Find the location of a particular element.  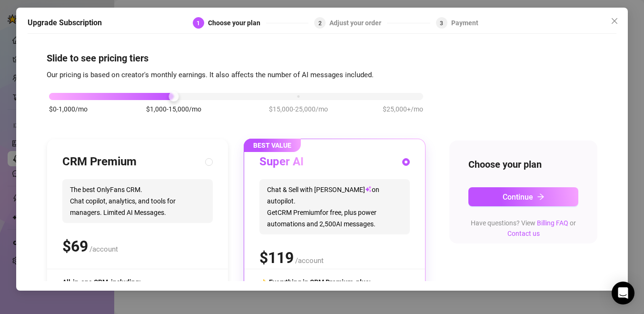

div: Payment is located at coordinates (464, 23).